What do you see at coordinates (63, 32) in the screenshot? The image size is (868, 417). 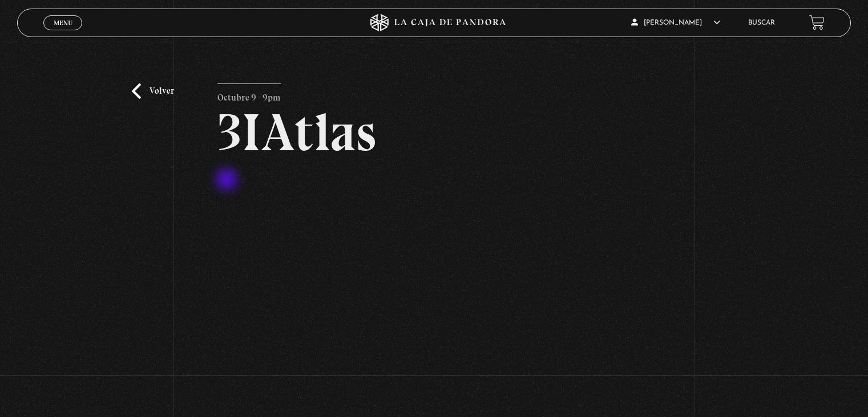 I see `span: Cerrar` at bounding box center [63, 32].